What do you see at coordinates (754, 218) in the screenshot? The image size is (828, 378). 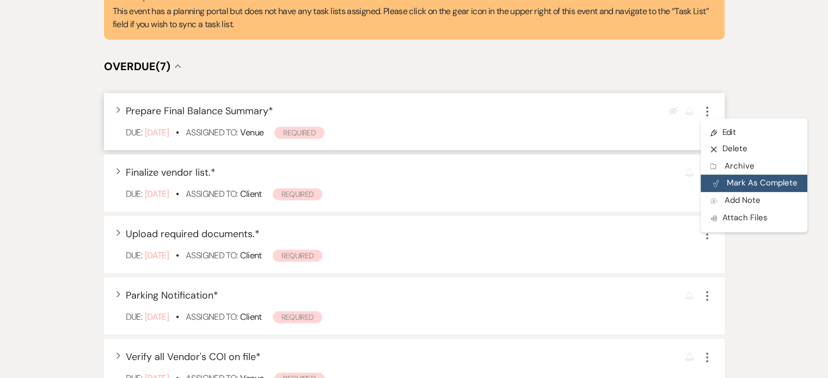 I see `button: Attach Files` at bounding box center [754, 218].